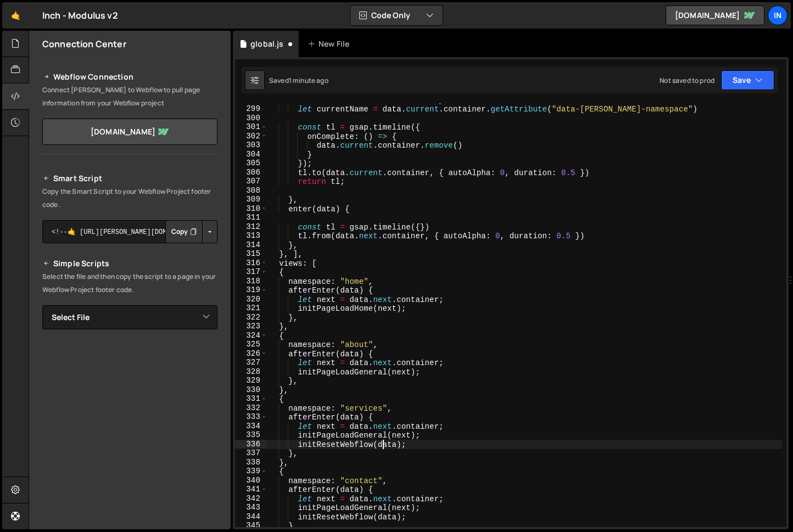 Image resolution: width=793 pixels, height=532 pixels. What do you see at coordinates (250, 408) in the screenshot?
I see `div: 332` at bounding box center [250, 408].